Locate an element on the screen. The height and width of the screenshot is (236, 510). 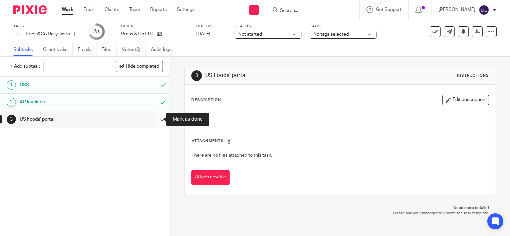
button: + Add subtask is located at coordinates (25, 66).